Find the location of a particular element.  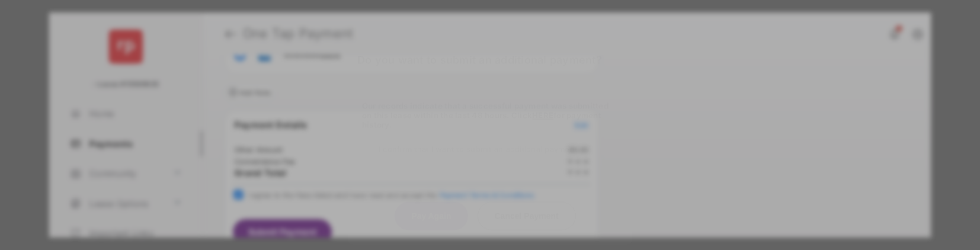

span: I confirm that I want to submit an additional payment. is located at coordinates (479, 149).